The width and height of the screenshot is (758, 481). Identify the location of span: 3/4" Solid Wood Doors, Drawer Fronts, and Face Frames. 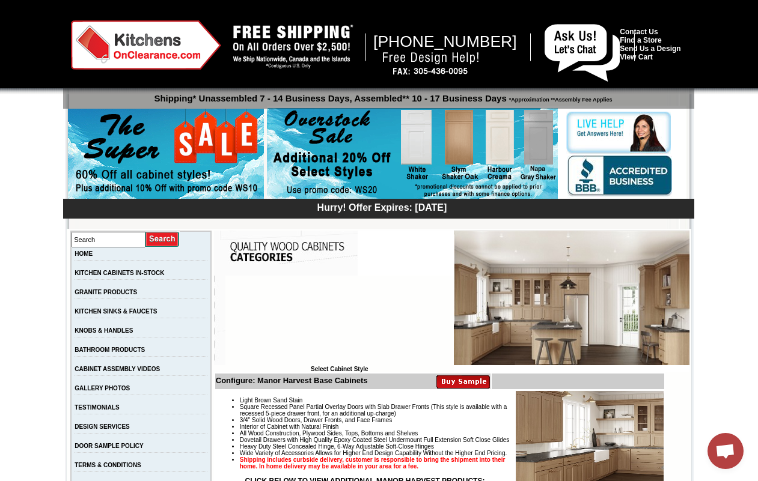
(315, 420).